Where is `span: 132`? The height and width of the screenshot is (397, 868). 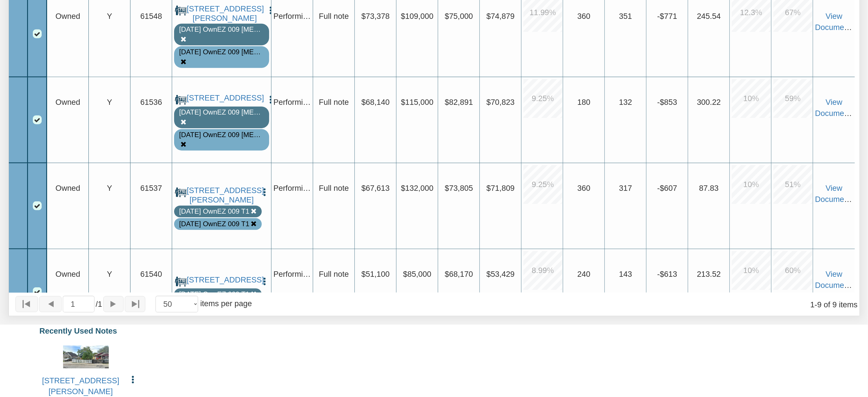
span: 132 is located at coordinates (626, 101).